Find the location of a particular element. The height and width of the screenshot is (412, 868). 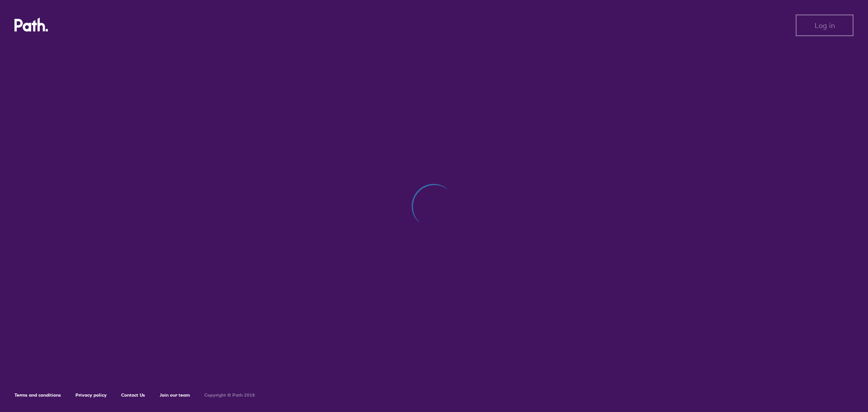

span: Log in is located at coordinates (824, 25).